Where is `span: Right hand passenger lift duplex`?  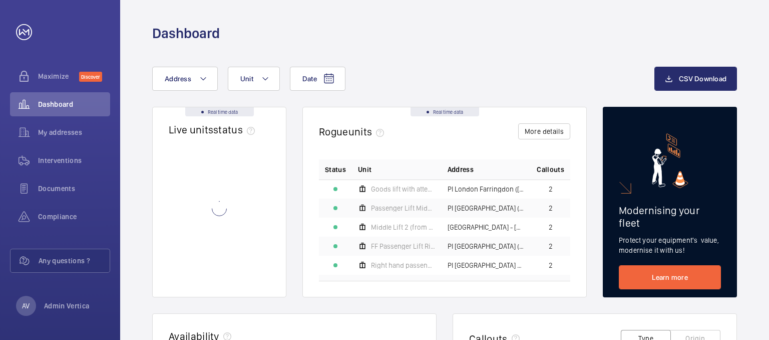 span: Right hand passenger lift duplex is located at coordinates (403, 265).